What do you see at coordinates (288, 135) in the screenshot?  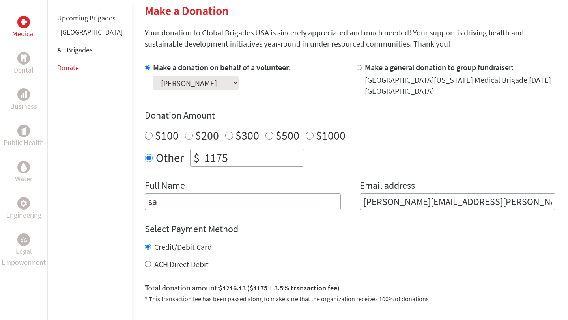 I see `label: $500` at bounding box center [288, 135].